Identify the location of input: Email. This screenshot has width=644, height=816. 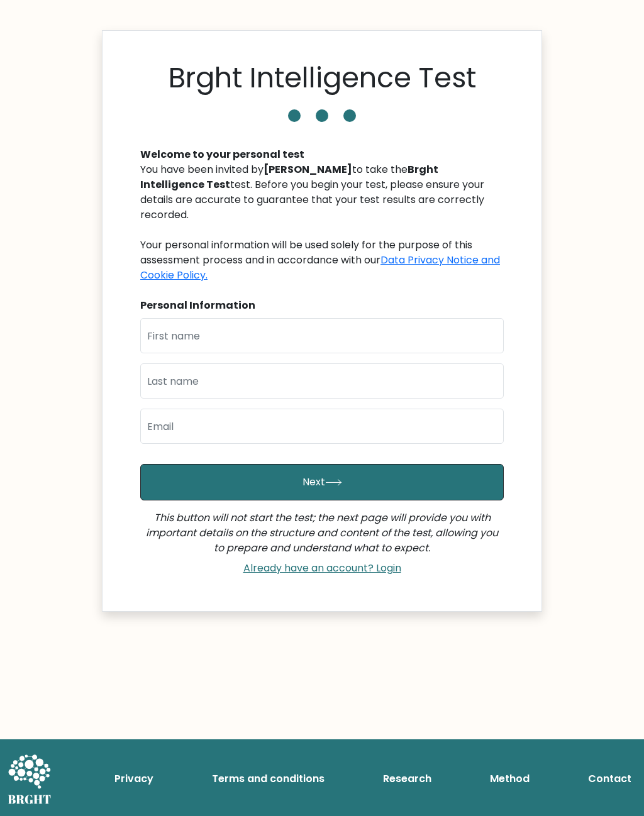
(322, 426).